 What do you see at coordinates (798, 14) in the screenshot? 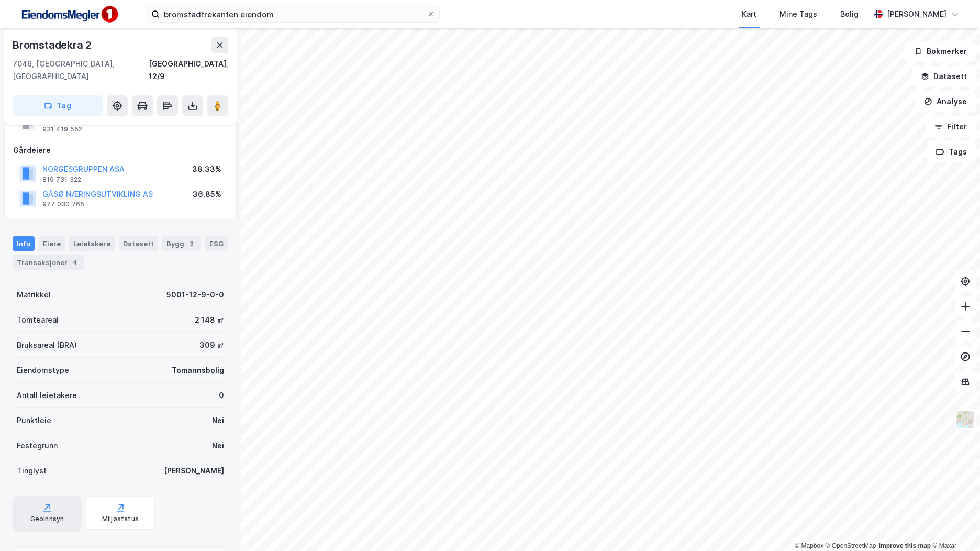
I see `div: Mine Tags` at bounding box center [798, 14].